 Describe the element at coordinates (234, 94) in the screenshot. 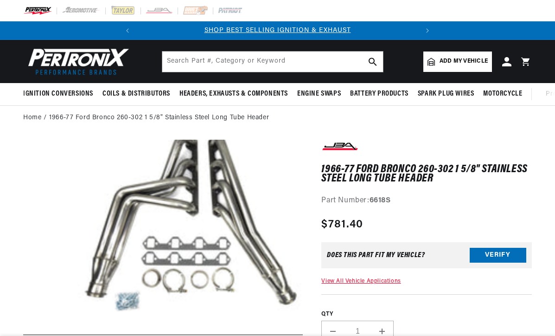

I see `span: Headers, Exhausts & Components` at that location.